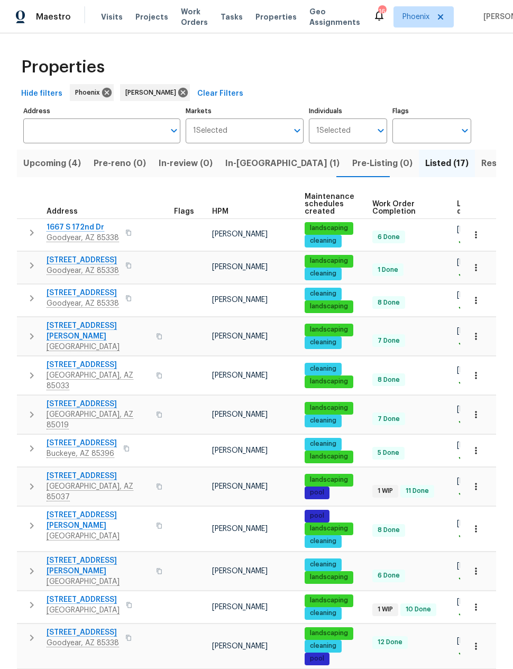 The height and width of the screenshot is (669, 513). I want to click on span: 11 Done, so click(417, 491).